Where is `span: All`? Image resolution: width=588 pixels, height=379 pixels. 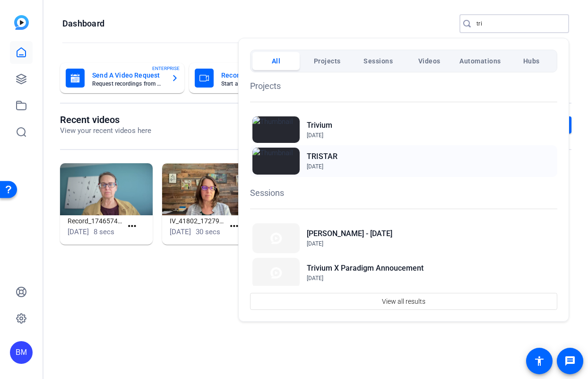
span: All is located at coordinates (276, 61).